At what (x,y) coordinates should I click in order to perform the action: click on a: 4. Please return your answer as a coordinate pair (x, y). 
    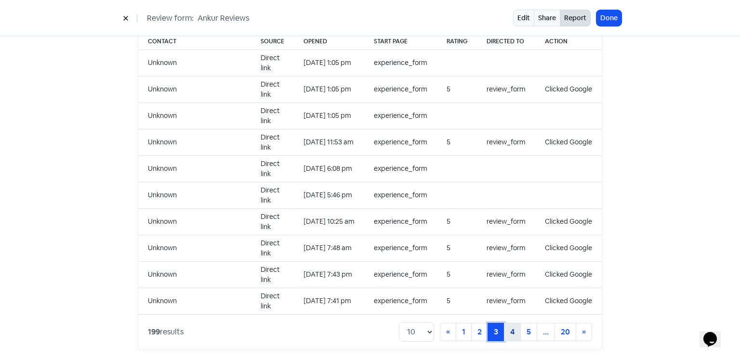
    Looking at the image, I should click on (512, 332).